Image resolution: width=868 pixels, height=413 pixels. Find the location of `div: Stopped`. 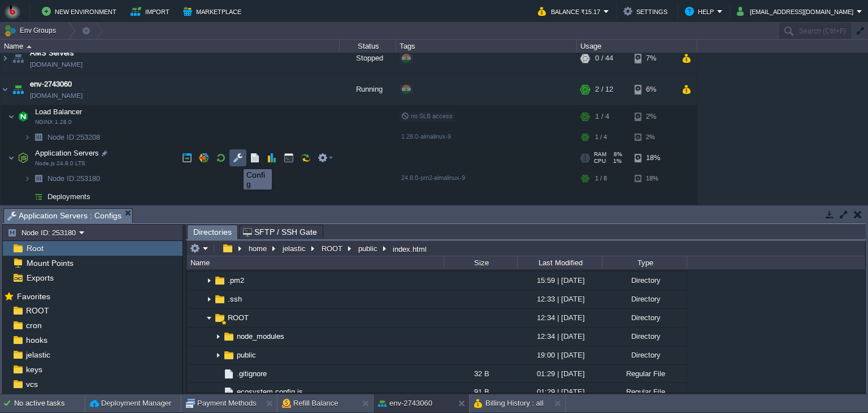

div: Stopped is located at coordinates (368, 58).